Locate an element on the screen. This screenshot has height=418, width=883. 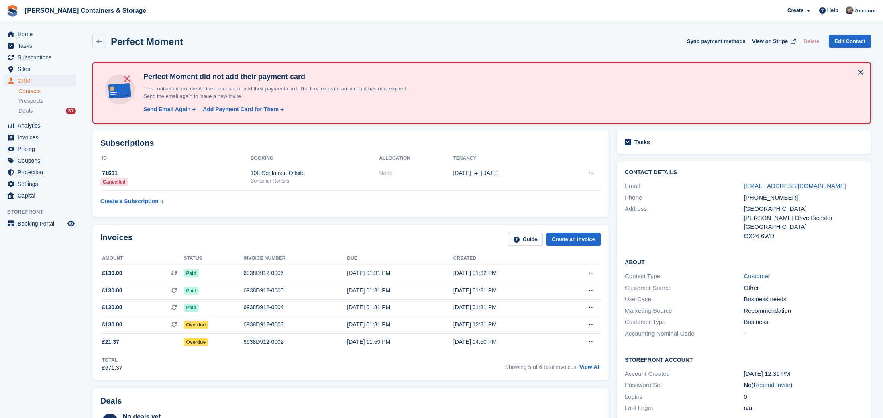
h2: Contact Details is located at coordinates (744, 173).